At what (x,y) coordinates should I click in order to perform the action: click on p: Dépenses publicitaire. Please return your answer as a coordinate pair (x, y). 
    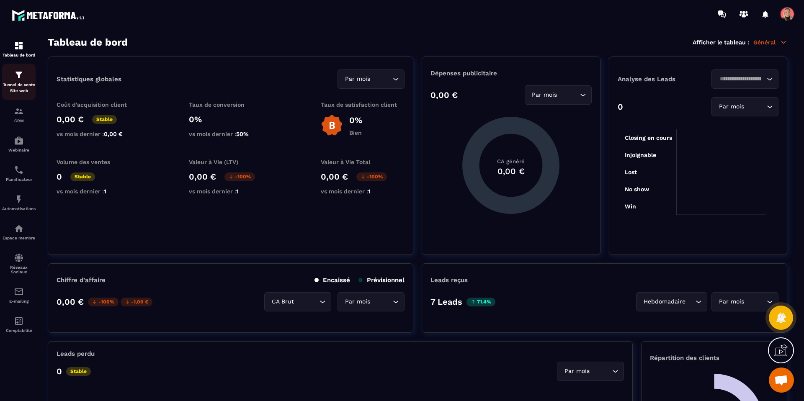
    Looking at the image, I should click on (511, 73).